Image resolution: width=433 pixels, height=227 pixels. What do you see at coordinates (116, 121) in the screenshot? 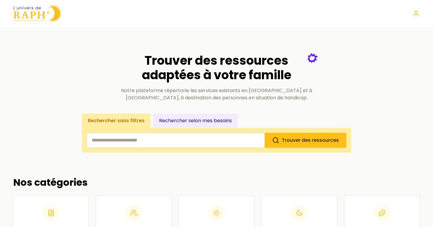
I see `button: Rechercher sans filtres` at bounding box center [116, 121].